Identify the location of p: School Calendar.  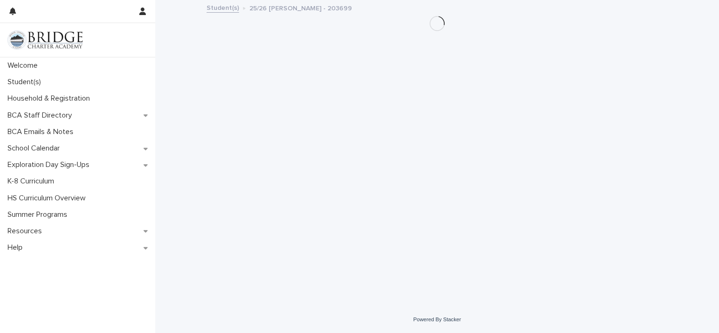
(35, 148).